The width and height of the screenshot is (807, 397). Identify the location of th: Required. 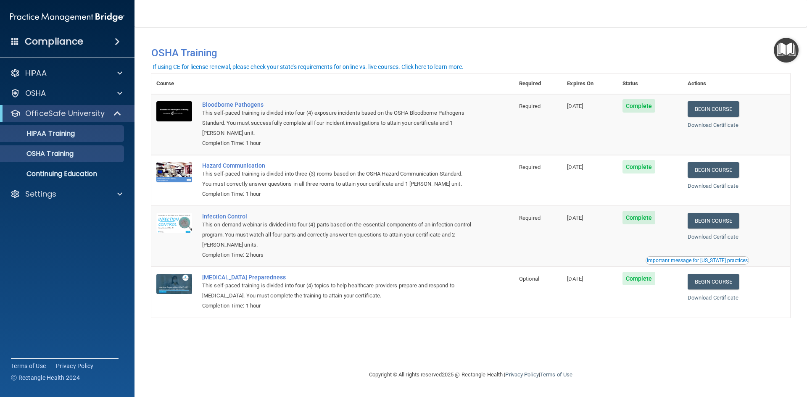
(538, 84).